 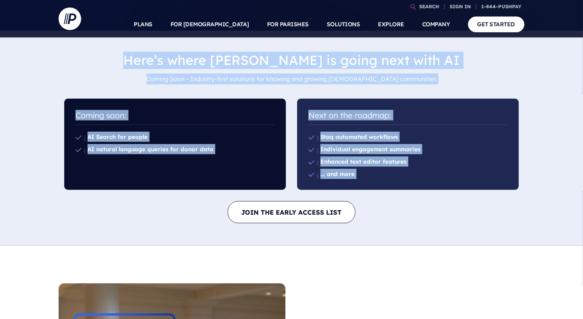 What do you see at coordinates (370, 149) in the screenshot?
I see `b: Individual engagement summaries` at bounding box center [370, 149].